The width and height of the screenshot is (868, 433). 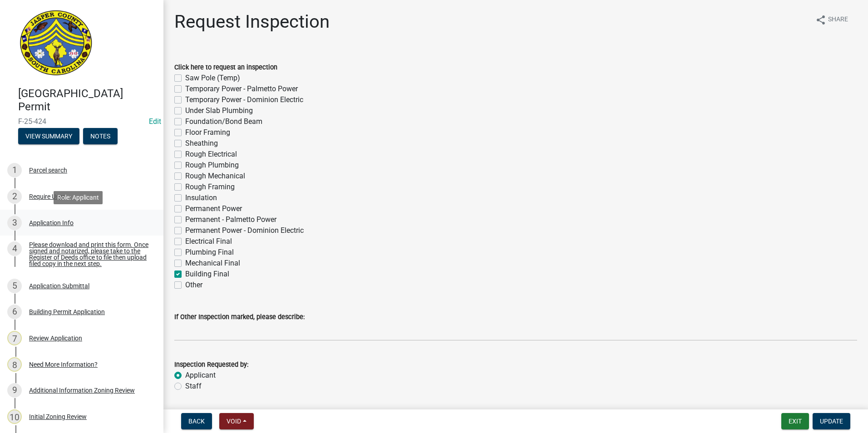 I want to click on div: Additional Information Zoning Review, so click(x=82, y=390).